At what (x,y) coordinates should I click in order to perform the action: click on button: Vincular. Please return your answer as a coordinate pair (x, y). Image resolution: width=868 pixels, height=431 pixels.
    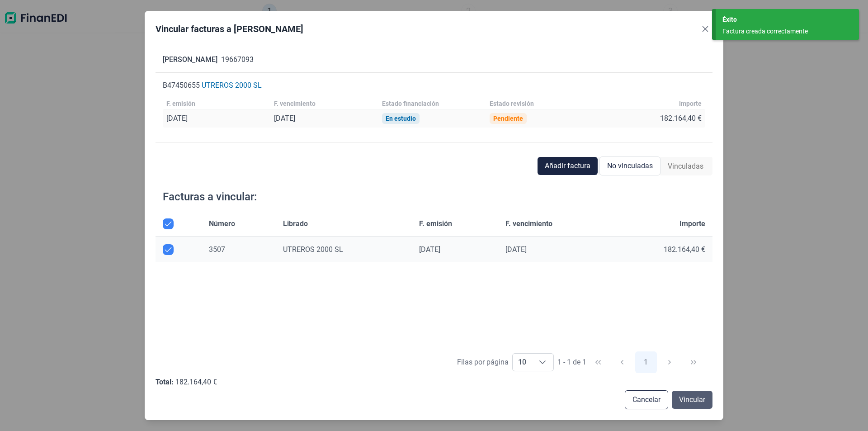
    Looking at the image, I should click on (692, 400).